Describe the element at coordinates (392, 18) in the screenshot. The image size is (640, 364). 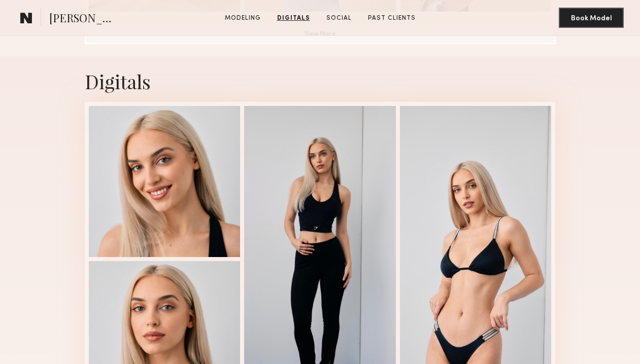
I see `a: Past Clients` at that location.